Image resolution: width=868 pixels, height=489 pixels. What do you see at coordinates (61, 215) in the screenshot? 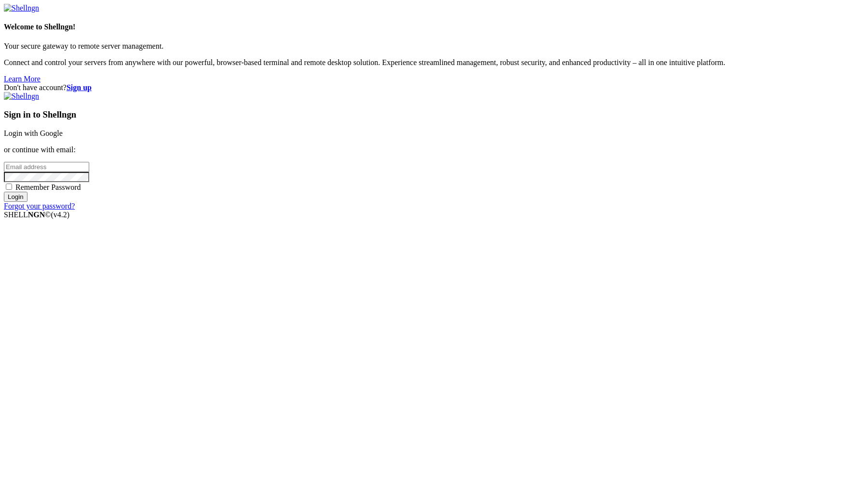
I see `span: 4.2.0` at bounding box center [61, 215].